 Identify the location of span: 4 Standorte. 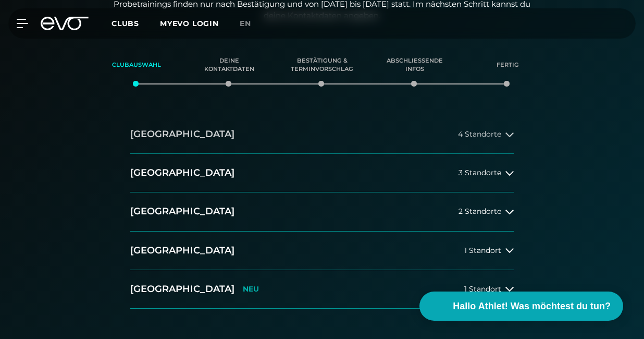
(480, 134).